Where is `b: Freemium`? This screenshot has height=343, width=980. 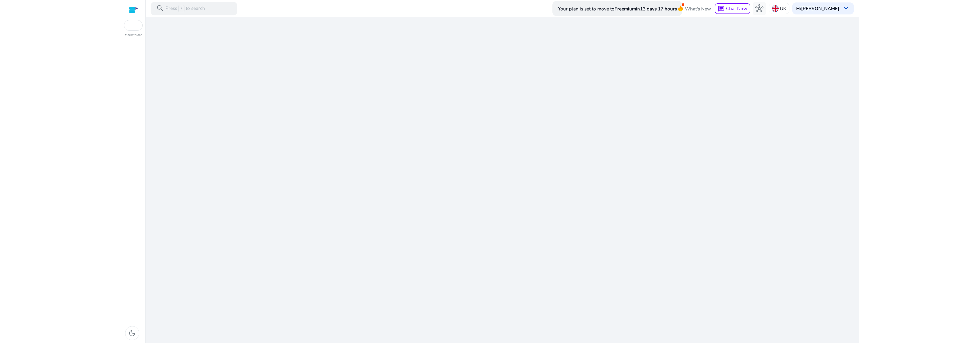 b: Freemium is located at coordinates (625, 9).